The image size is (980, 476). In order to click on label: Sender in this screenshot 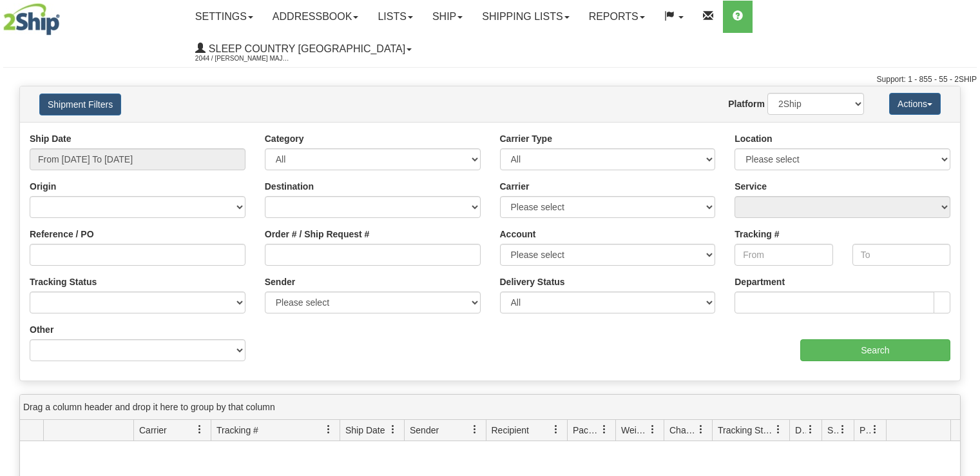, I will do `click(279, 282)`.